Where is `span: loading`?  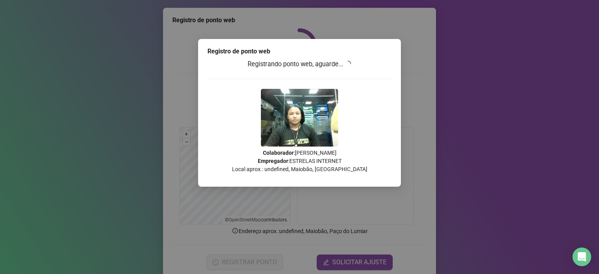 span: loading is located at coordinates (348, 64).